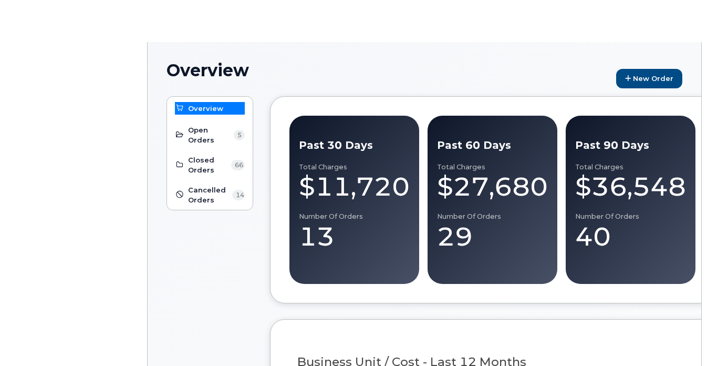  What do you see at coordinates (208, 164) in the screenshot?
I see `span: Closed Orders` at bounding box center [208, 164].